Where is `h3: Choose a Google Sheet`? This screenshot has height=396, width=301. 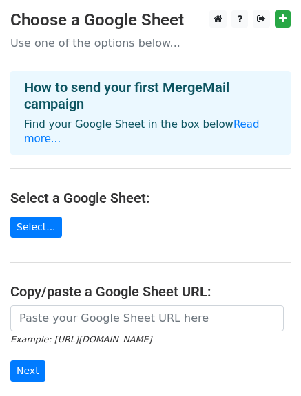
h3: Choose a Google Sheet is located at coordinates (150, 20).